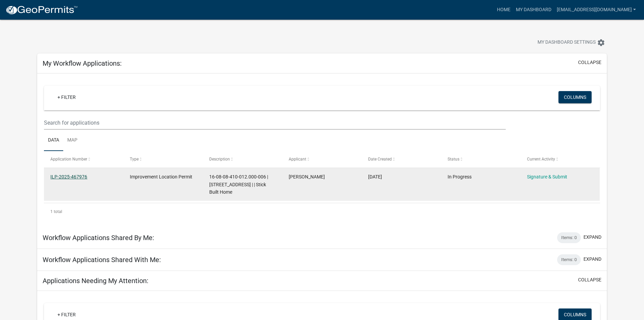  What do you see at coordinates (134, 159) in the screenshot?
I see `span: Type` at bounding box center [134, 159].